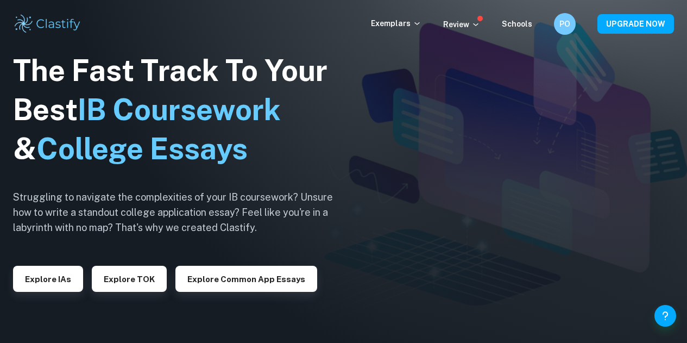 The width and height of the screenshot is (687, 343). Describe the element at coordinates (462, 24) in the screenshot. I see `p: Review` at that location.